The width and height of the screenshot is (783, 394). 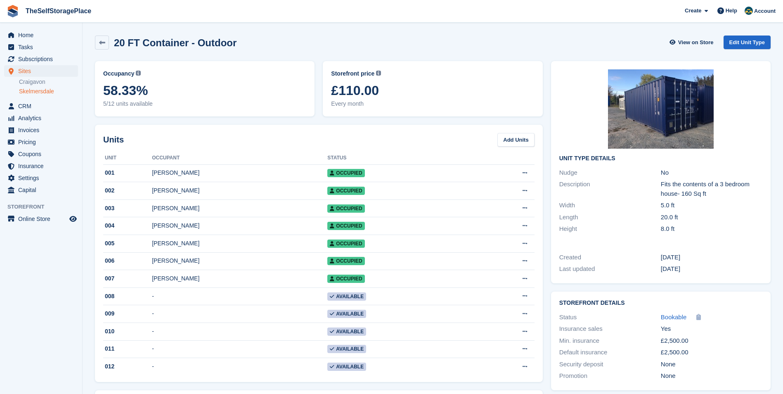 What do you see at coordinates (175, 43) in the screenshot?
I see `h2: 20 FT Container - Outdoor` at bounding box center [175, 43].